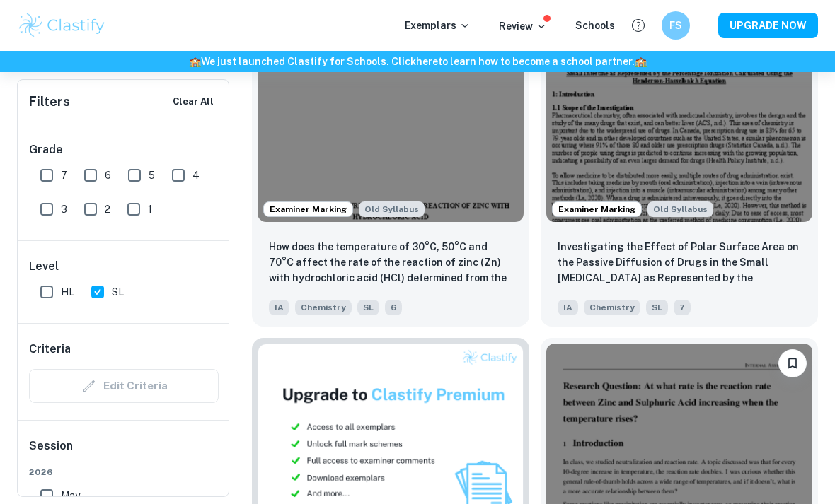 The image size is (835, 504). Describe the element at coordinates (67, 292) in the screenshot. I see `span: HL` at that location.